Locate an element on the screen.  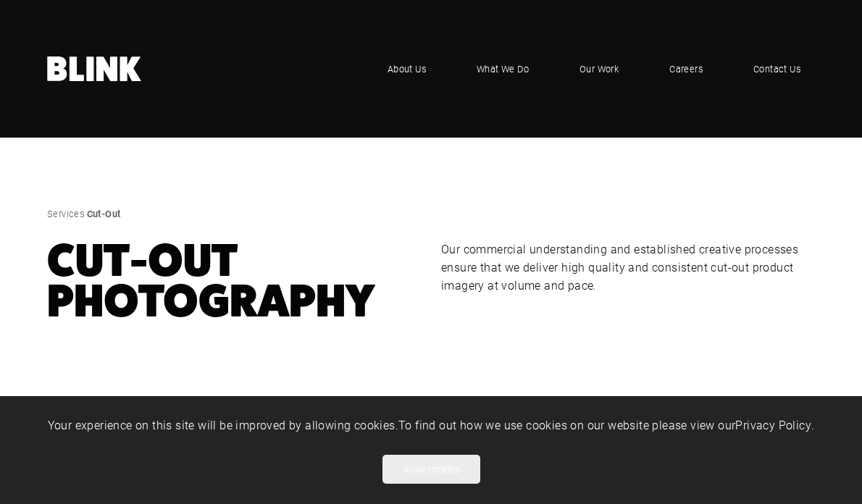
p: Our commercial understanding and established creative processes ensure that we deliver high quali... is located at coordinates (628, 267).